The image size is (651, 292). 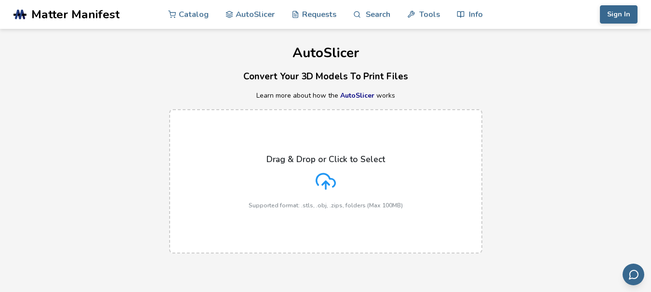 What do you see at coordinates (619, 14) in the screenshot?
I see `button: Sign In` at bounding box center [619, 14].